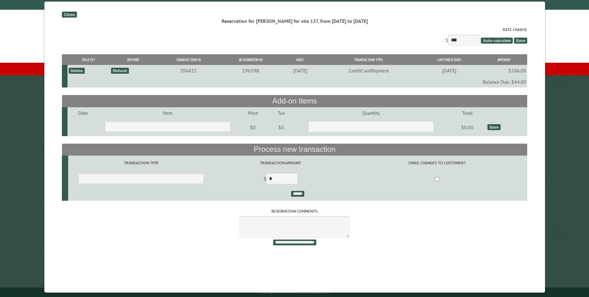 This screenshot has height=297, width=589. Describe the element at coordinates (369, 71) in the screenshot. I see `td: CreditCardPayment` at that location.